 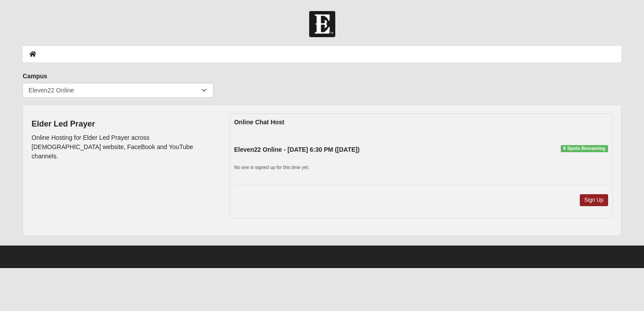 I want to click on img: Church of Eleven22 Logo, so click(x=322, y=24).